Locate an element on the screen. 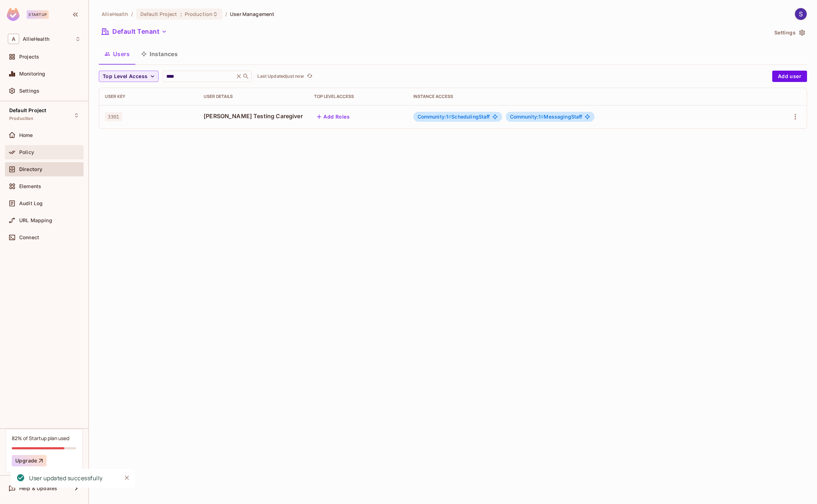 This screenshot has width=817, height=504. button: refresh is located at coordinates (309, 76).